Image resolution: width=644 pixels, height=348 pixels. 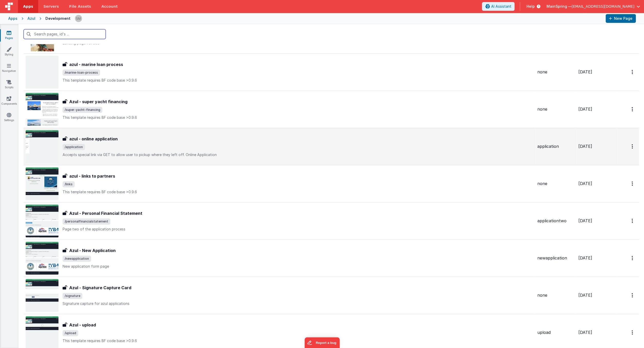 I want to click on span: Help, so click(x=530, y=6).